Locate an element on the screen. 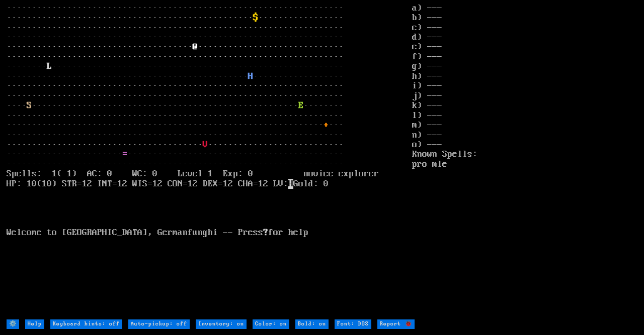  input: Keyboard hints: off is located at coordinates (86, 324).